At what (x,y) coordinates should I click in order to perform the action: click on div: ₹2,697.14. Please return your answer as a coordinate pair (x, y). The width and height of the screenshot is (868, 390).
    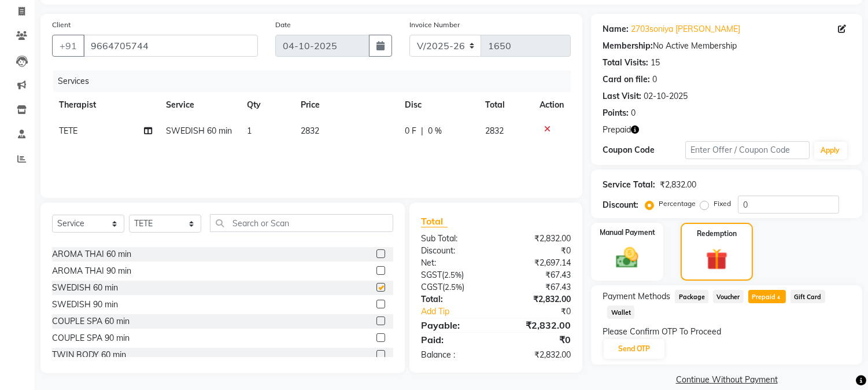
    Looking at the image, I should click on (538, 263).